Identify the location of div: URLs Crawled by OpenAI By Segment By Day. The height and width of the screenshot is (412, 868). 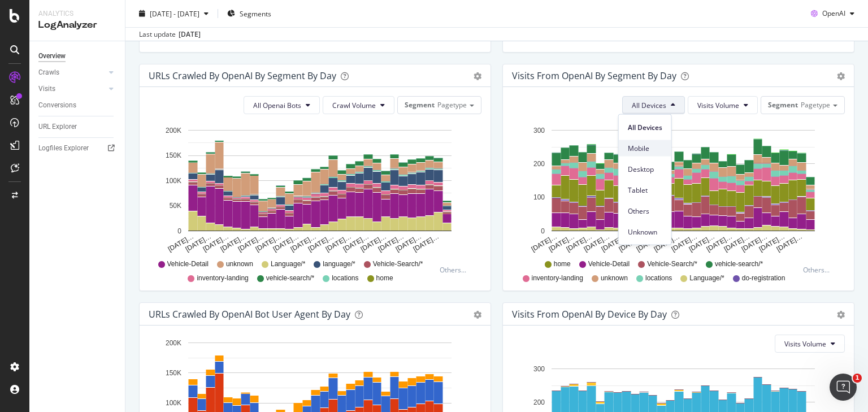
(242, 76).